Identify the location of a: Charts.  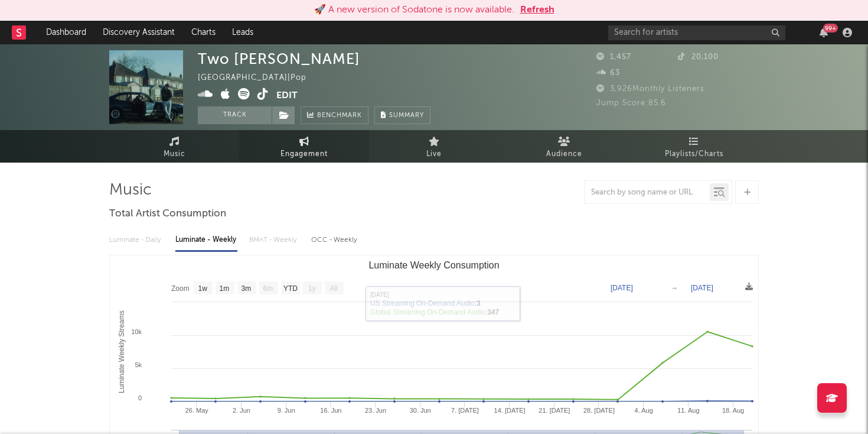
(203, 33).